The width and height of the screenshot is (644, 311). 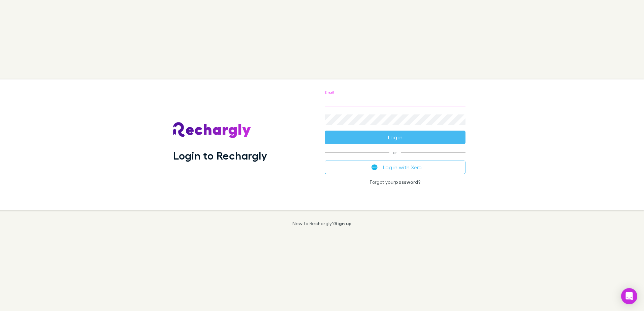 What do you see at coordinates (322, 224) in the screenshot?
I see `p: New to Rechargly?` at bounding box center [322, 224].